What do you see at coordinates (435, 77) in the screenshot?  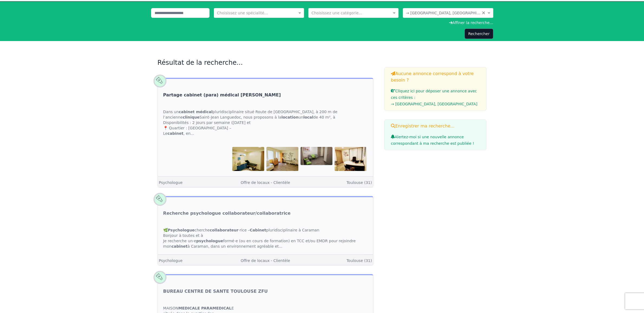 I see `h3: Aucune annonce correspond à votre besoin ?` at bounding box center [435, 77].